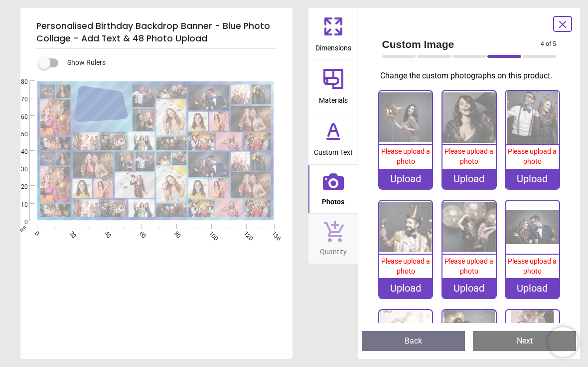  I want to click on span: 120, so click(244, 233).